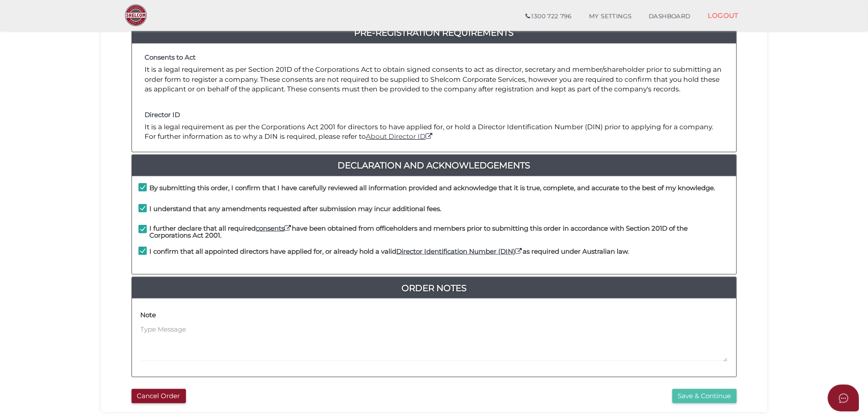 This screenshot has width=868, height=416. Describe the element at coordinates (434, 79) in the screenshot. I see `p: It is a legal requirement as per Section 201D of the Corporations Act to obtain signed consents t...` at that location.